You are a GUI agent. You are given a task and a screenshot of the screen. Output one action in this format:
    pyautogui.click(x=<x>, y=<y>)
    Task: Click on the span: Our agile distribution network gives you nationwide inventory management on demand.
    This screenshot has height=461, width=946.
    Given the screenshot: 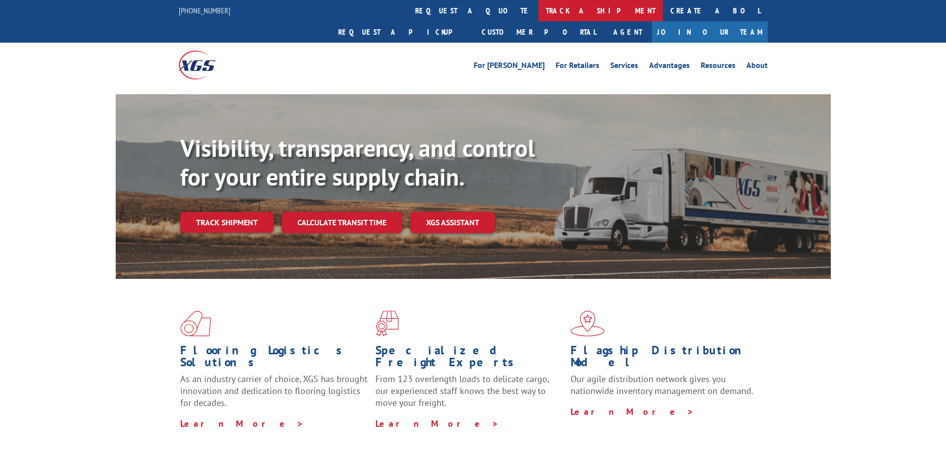 What is the action you would take?
    pyautogui.click(x=662, y=385)
    